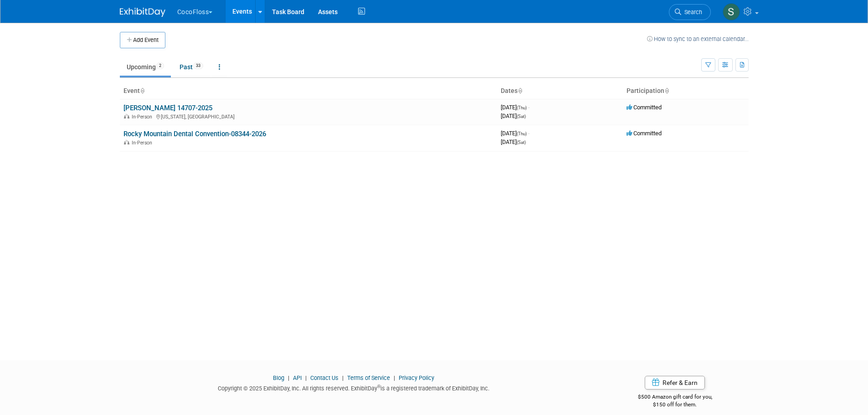 The image size is (868, 415). I want to click on a: Terms of Service, so click(368, 378).